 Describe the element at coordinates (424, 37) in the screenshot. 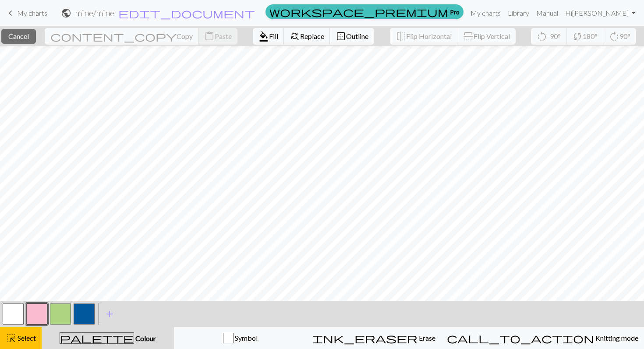

I see `button: Flip Horizontal` at that location.